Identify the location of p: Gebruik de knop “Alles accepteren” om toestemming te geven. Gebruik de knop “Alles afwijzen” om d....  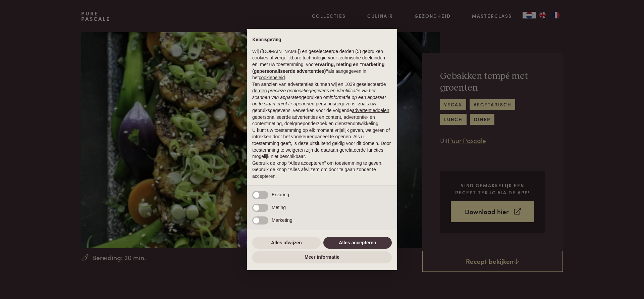
(322, 170).